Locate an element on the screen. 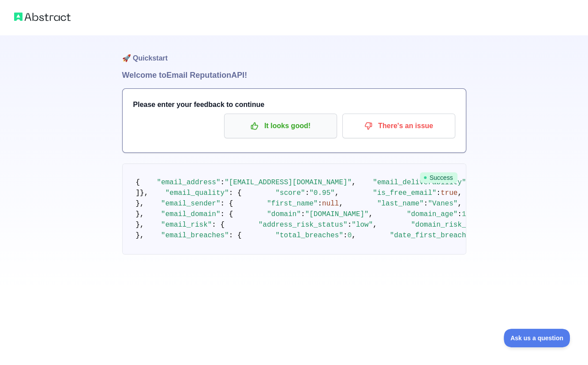  span: "email_domain" is located at coordinates (191, 214).